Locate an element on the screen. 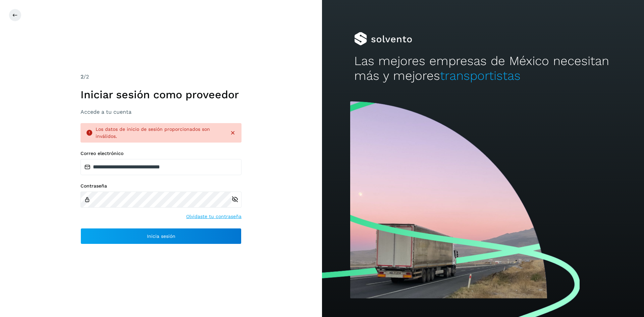  button: Inicia sesión is located at coordinates (161, 236).